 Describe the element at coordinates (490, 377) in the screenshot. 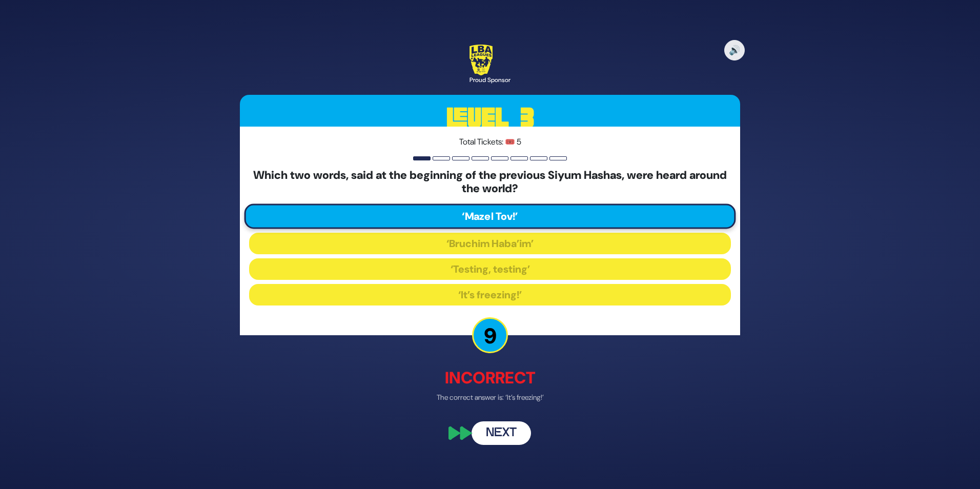

I see `p: Incorrect` at that location.